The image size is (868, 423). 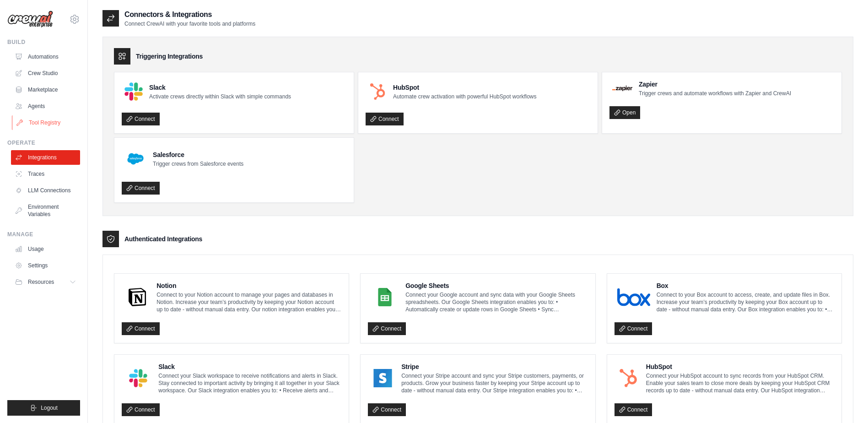 I want to click on h3: Triggering Integrations, so click(x=169, y=56).